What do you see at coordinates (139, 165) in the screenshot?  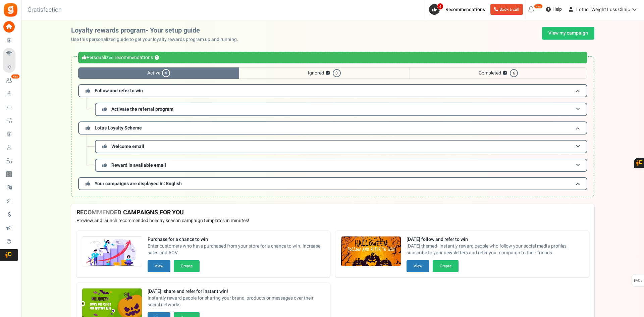 I see `span: Reward is available email` at bounding box center [139, 165].